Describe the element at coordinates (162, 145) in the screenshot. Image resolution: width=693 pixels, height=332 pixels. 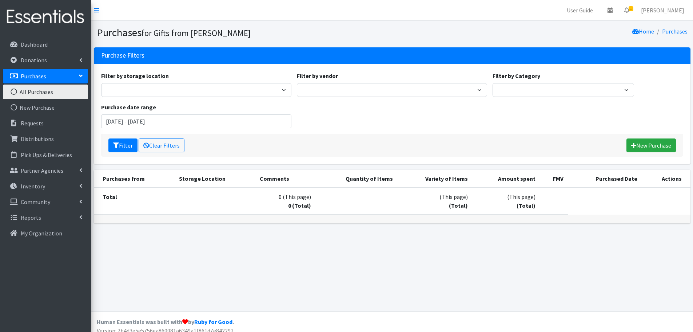
I see `a: Clear Filters` at that location.